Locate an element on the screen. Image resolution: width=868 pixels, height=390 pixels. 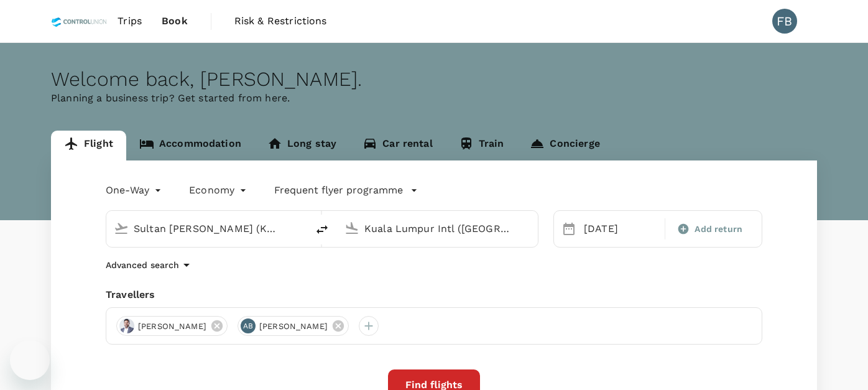
div: Travellers is located at coordinates (434, 294).